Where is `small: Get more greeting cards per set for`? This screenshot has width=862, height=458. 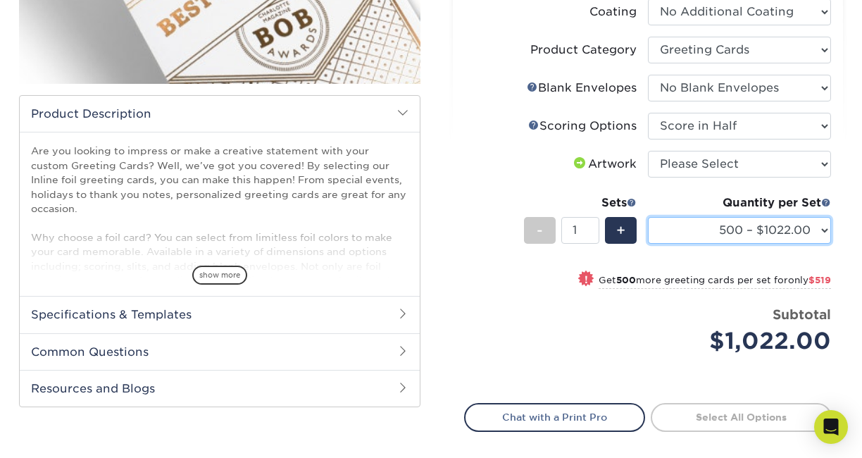
small: Get more greeting cards per set for is located at coordinates (715, 282).